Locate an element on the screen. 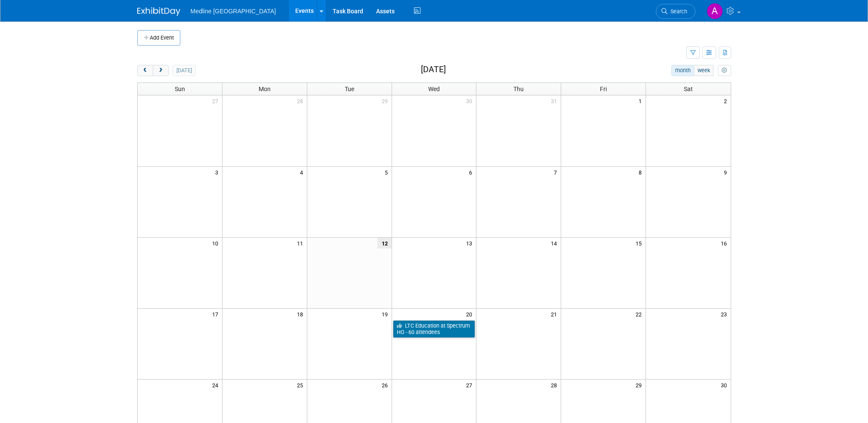 The width and height of the screenshot is (868, 423). span: Sun is located at coordinates (180, 89).